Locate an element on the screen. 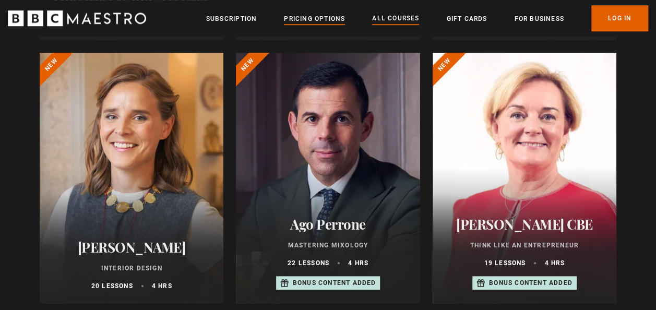 The image size is (656, 310). p: Interior Design is located at coordinates (132, 268).